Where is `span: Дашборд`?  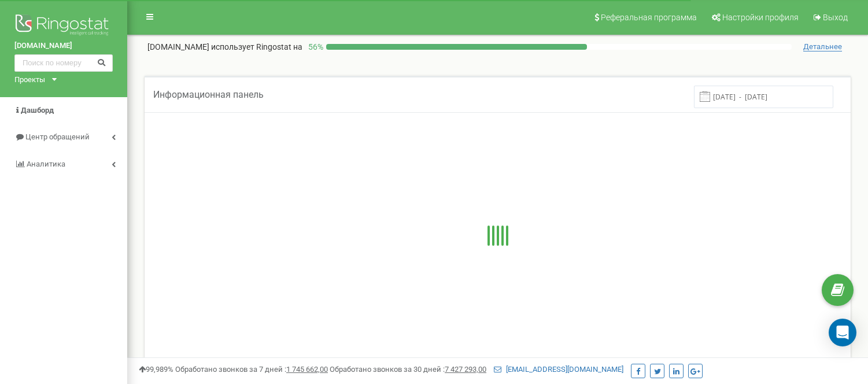 span: Дашборд is located at coordinates (37, 110).